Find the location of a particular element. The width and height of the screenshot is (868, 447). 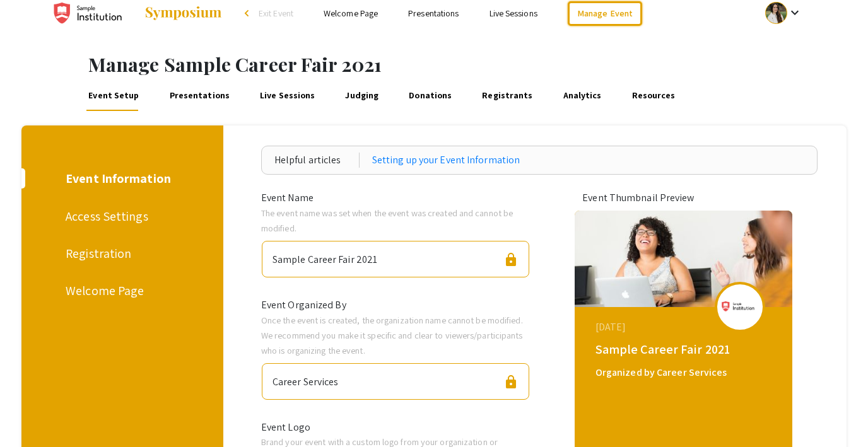

div: Welcome Page is located at coordinates (120, 291).